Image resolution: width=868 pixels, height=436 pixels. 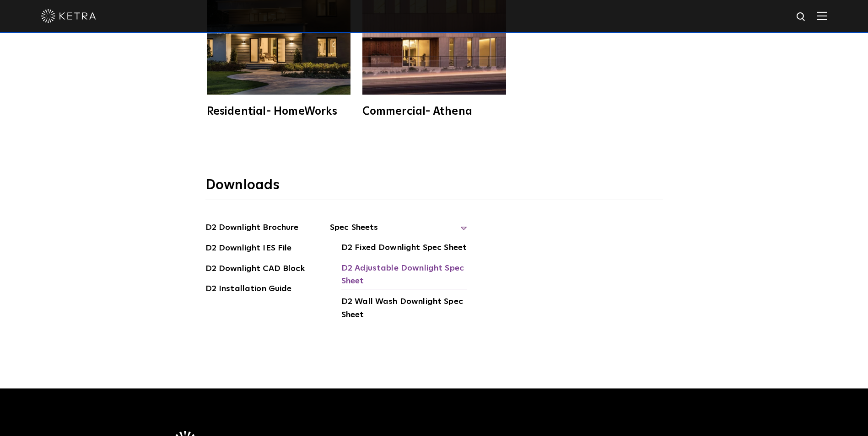 What do you see at coordinates (404, 276) in the screenshot?
I see `a: D2 Adjustable Downlight Spec Sheet` at bounding box center [404, 276].